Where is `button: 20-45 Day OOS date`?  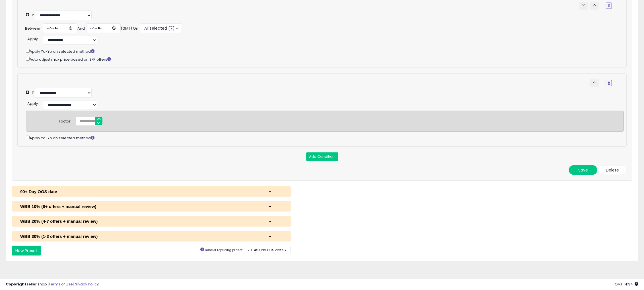 button: 20-45 Day OOS date is located at coordinates (267, 250).